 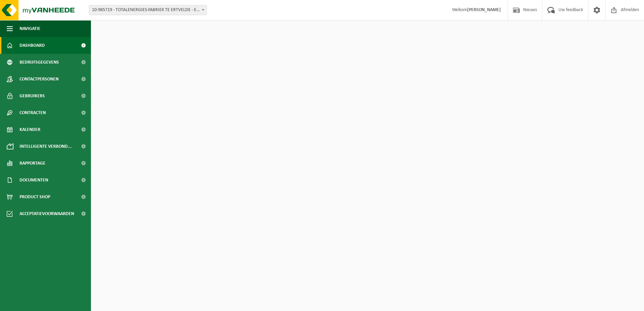 What do you see at coordinates (30, 29) in the screenshot?
I see `span: Navigatie` at bounding box center [30, 29].